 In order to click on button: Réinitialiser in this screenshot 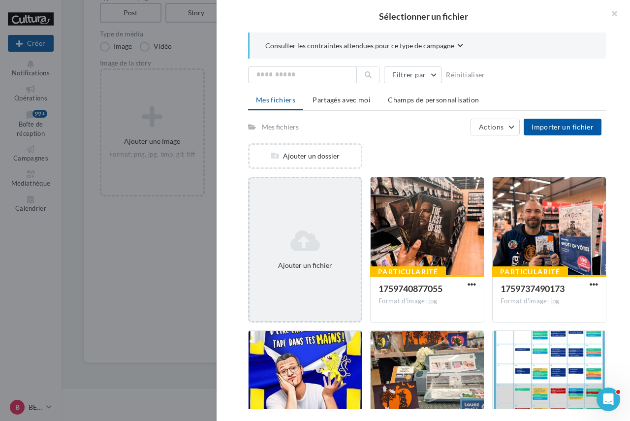, I will do `click(466, 75)`.